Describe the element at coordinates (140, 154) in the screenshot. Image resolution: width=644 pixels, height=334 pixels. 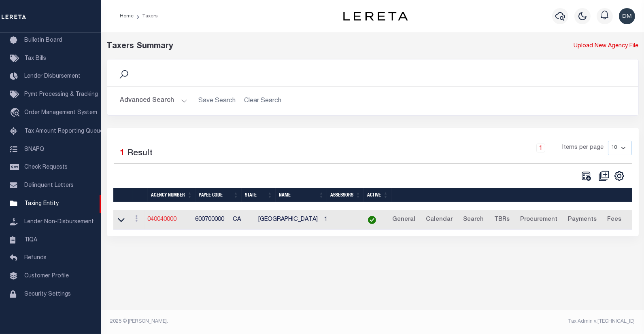
I see `label: Result` at that location.